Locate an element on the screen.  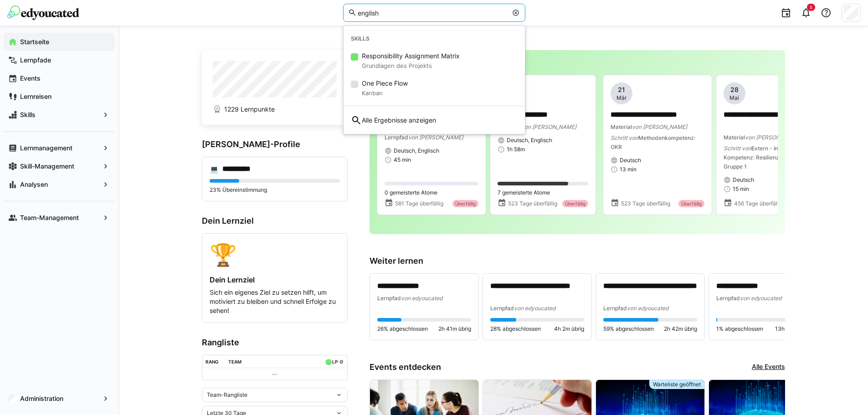
h3: Rangliste is located at coordinates (275, 342).